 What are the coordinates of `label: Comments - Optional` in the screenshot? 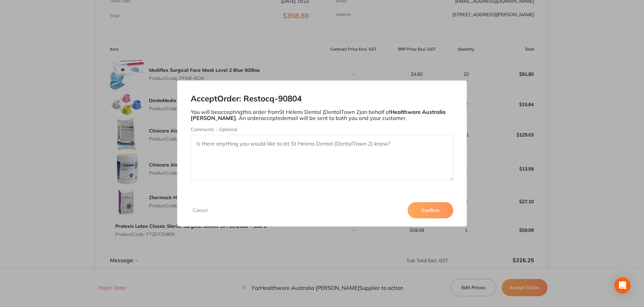 It's located at (322, 129).